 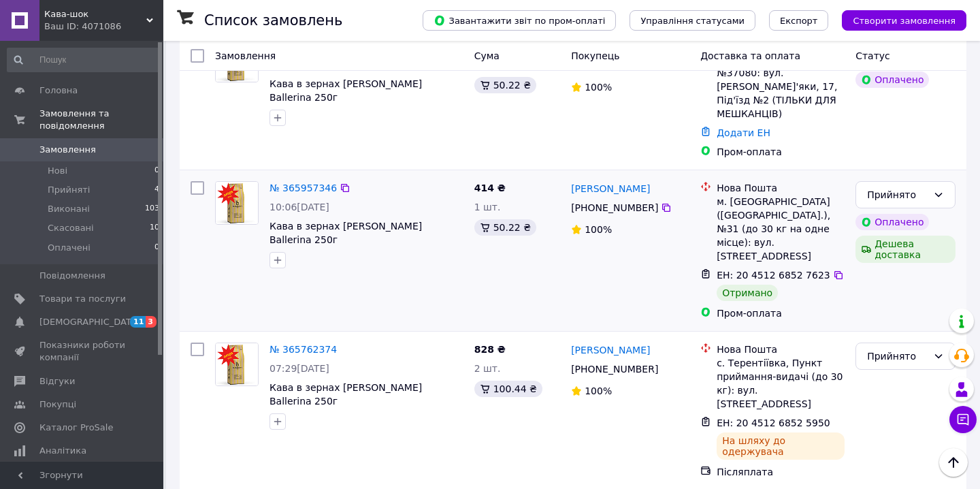 I want to click on span: Замовлення та повідомлення, so click(x=101, y=120).